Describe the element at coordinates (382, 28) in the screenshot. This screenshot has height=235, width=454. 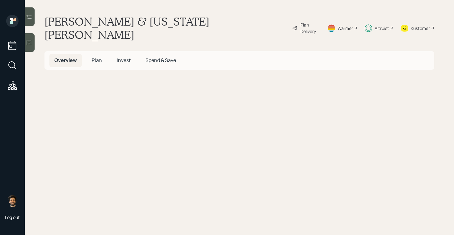
I see `div: Altruist` at that location.